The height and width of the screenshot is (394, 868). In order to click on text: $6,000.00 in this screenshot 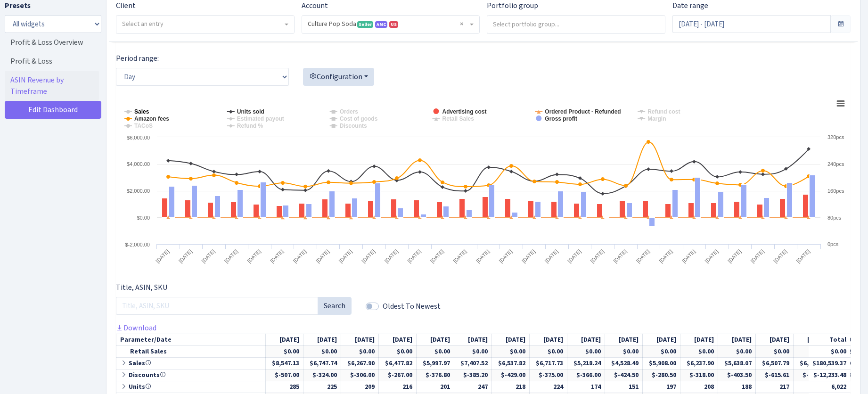, I will do `click(138, 137)`.